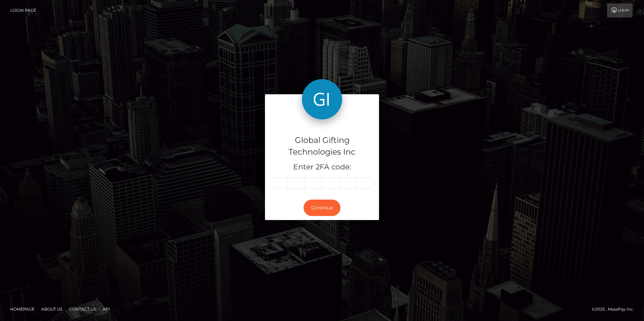  Describe the element at coordinates (51, 309) in the screenshot. I see `a: About Us` at that location.